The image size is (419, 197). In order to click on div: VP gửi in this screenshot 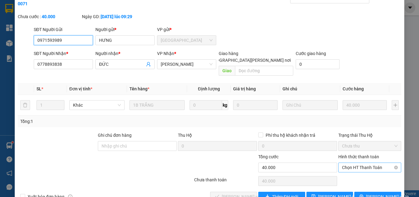, I will do `click(187, 29)`.